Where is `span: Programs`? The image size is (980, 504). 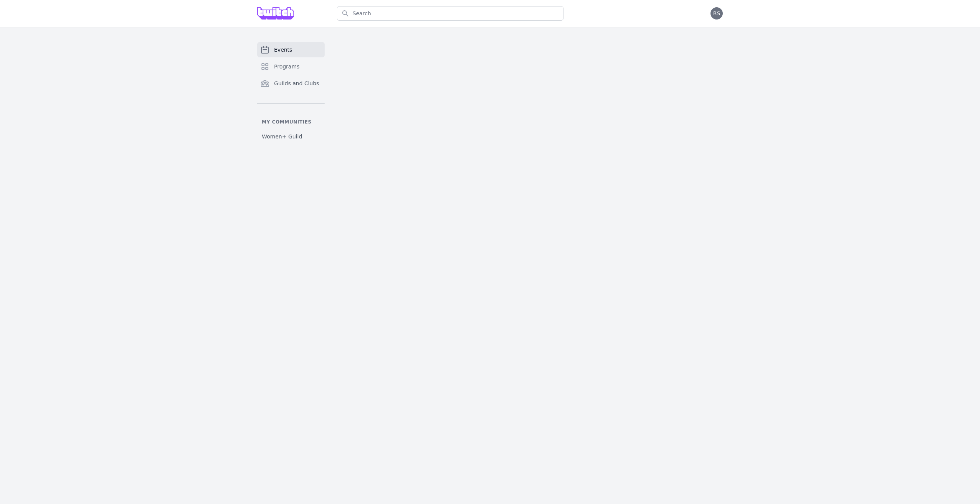 span: Programs is located at coordinates (287, 66).